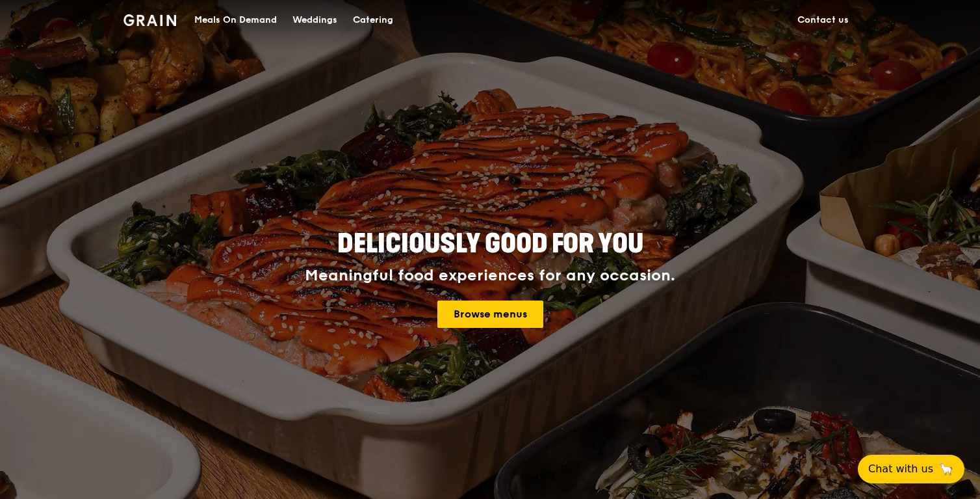 The width and height of the screenshot is (980, 499). I want to click on span: Deliciously good for you, so click(490, 244).